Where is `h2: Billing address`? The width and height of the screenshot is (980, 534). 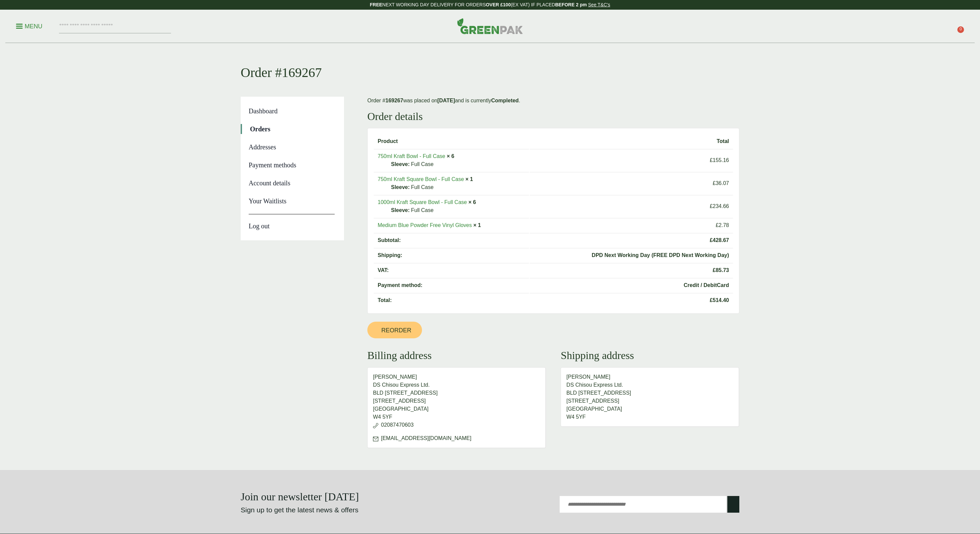 h2: Billing address is located at coordinates (457, 355).